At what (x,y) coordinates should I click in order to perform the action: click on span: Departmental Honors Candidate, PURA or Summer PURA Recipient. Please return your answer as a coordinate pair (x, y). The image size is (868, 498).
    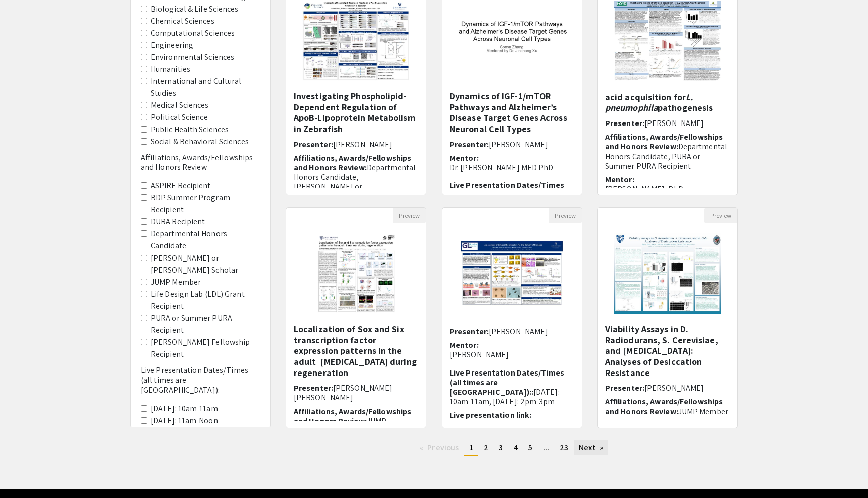
    Looking at the image, I should click on (666, 156).